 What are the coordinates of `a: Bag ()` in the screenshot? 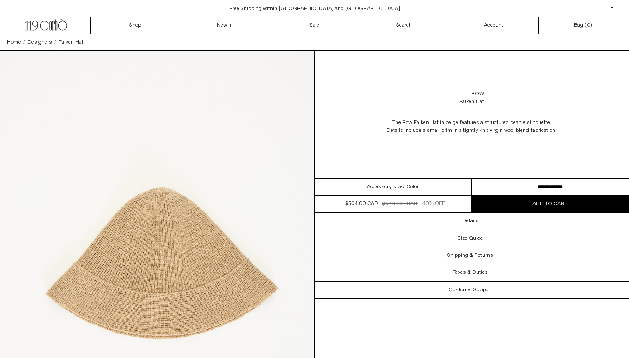 It's located at (583, 25).